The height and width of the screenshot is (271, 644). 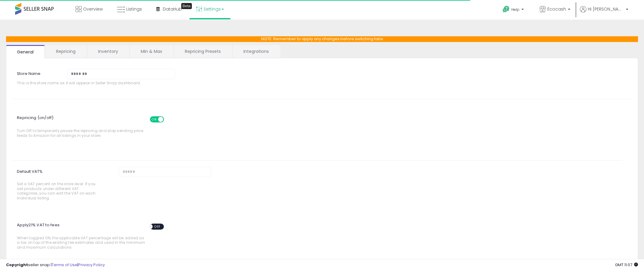 What do you see at coordinates (63, 185) in the screenshot?
I see `label: Default VAT%` at bounding box center [63, 185].